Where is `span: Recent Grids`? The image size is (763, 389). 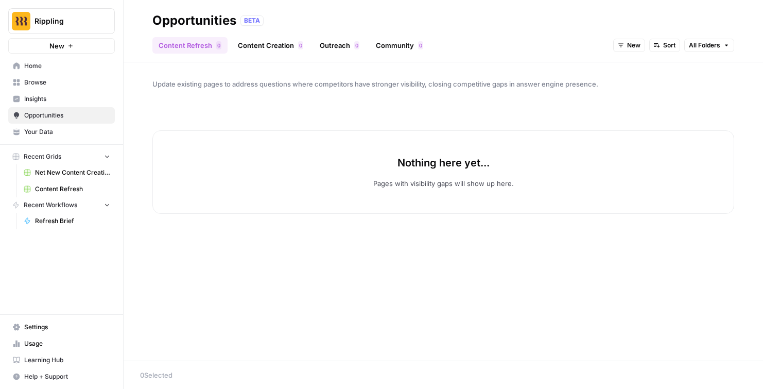
span: Recent Grids is located at coordinates (42, 156).